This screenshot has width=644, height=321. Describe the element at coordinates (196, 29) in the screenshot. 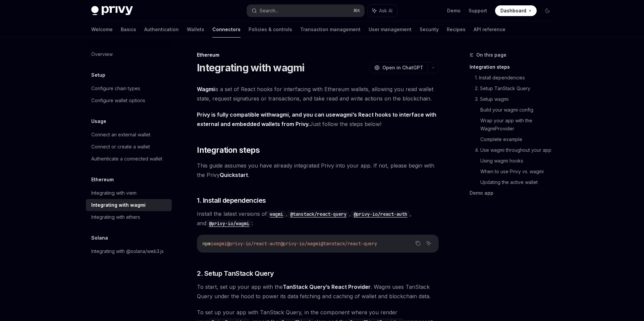

I see `a: Wallets` at that location.